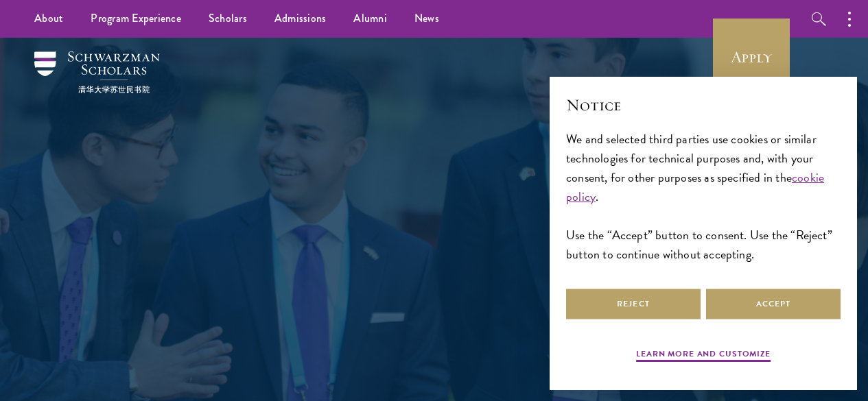 The height and width of the screenshot is (401, 868). What do you see at coordinates (703, 105) in the screenshot?
I see `h2: Notice` at bounding box center [703, 105].